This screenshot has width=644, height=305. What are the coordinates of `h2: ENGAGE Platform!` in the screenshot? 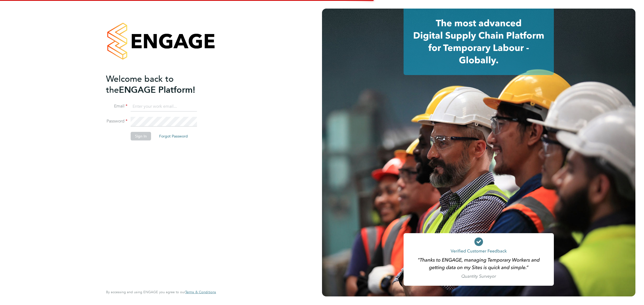 It's located at (158, 85).